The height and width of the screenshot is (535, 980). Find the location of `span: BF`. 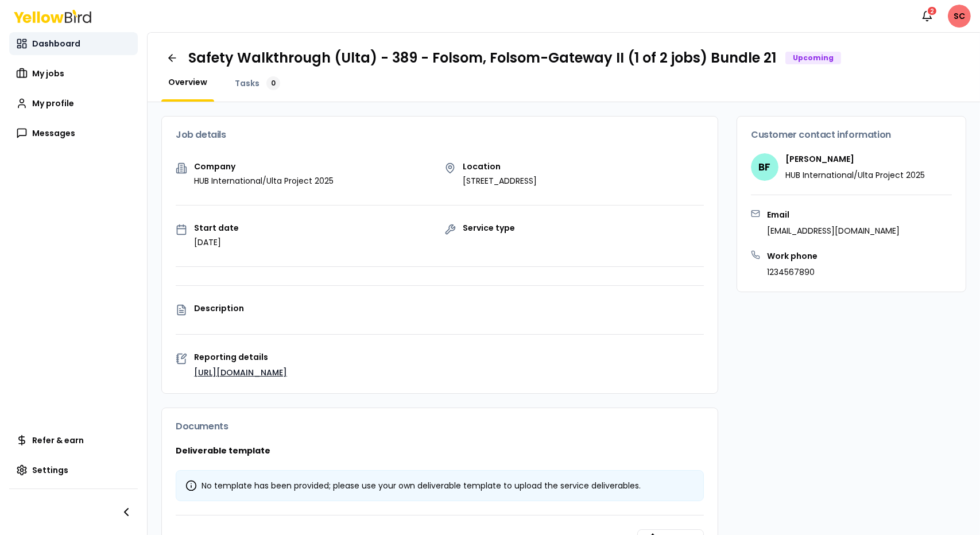

span: BF is located at coordinates (765, 167).